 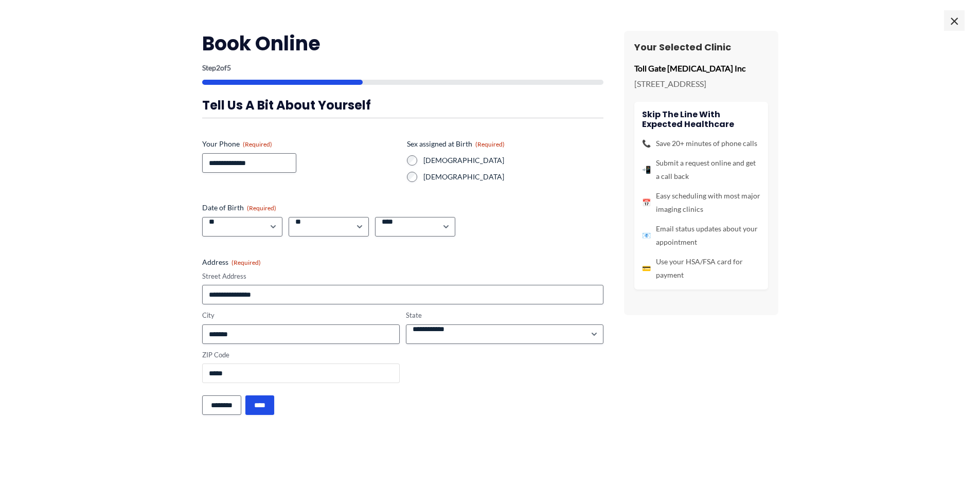 What do you see at coordinates (403, 68) in the screenshot?
I see `p: Step of` at bounding box center [403, 68].